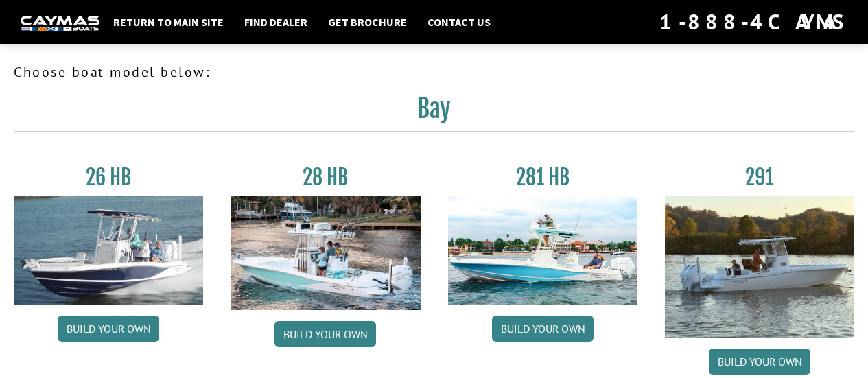  What do you see at coordinates (325, 177) in the screenshot?
I see `h3: 28 HB` at bounding box center [325, 177].